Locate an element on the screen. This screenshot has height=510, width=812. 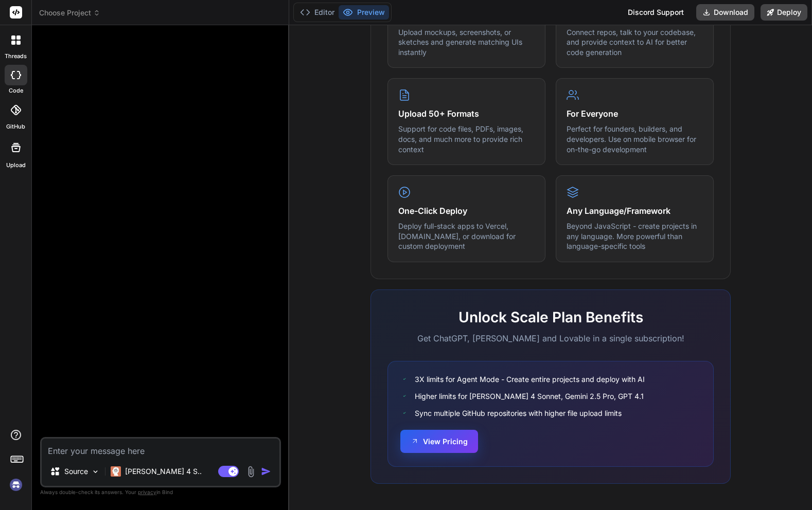
p: Always double-check its answers. Your in Bind is located at coordinates (161, 492).